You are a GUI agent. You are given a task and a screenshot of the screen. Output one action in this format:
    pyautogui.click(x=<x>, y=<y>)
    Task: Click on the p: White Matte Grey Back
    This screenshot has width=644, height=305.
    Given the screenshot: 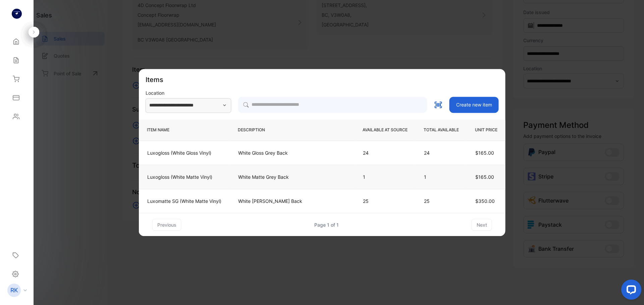 What is the action you would take?
    pyautogui.click(x=292, y=177)
    